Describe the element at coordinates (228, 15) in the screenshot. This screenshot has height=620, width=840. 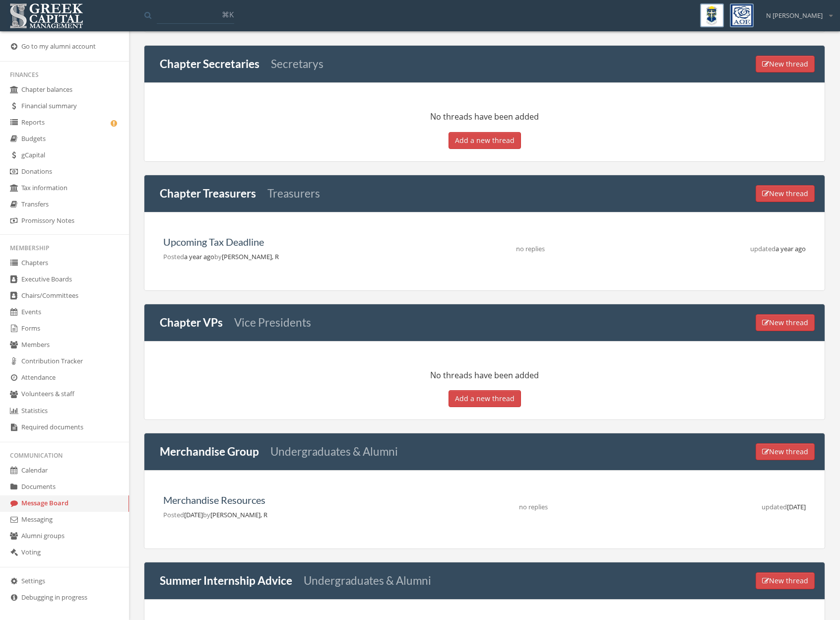
I see `span: ⌘K` at that location.